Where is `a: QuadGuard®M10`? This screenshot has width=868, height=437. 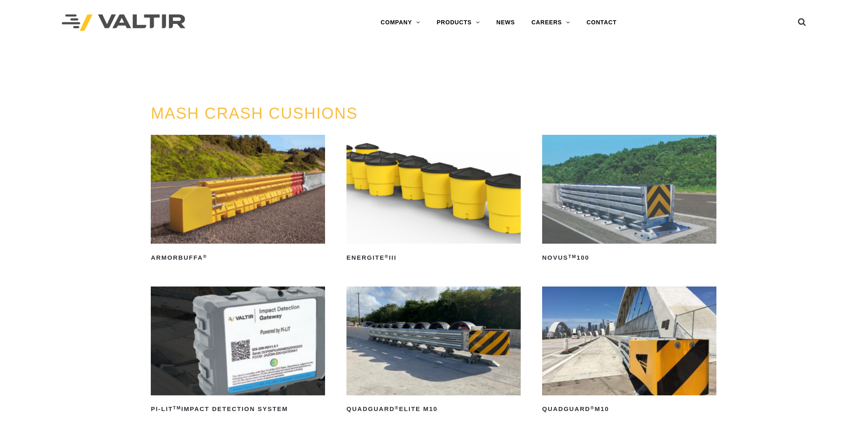
a: QuadGuard®M10 is located at coordinates (629, 351).